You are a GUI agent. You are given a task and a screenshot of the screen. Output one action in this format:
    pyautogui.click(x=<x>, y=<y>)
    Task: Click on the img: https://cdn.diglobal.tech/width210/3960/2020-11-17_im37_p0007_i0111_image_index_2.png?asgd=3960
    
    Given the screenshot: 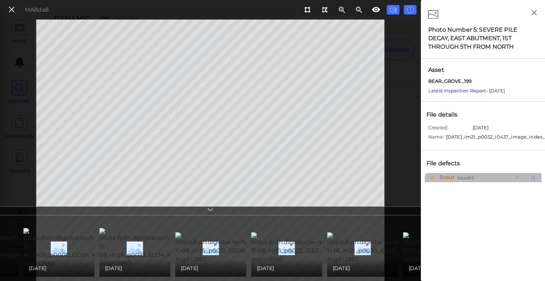 What is the action you would take?
    pyautogui.click(x=469, y=248)
    